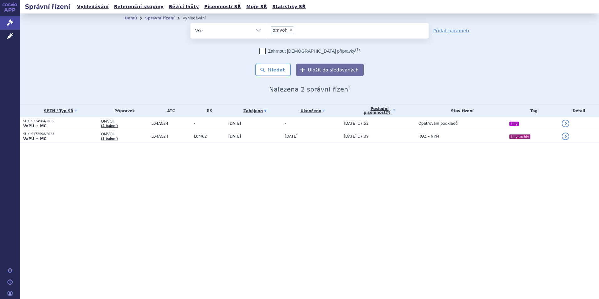 The image size is (599, 299). Describe the element at coordinates (273, 70) in the screenshot. I see `button: Hledat` at that location.